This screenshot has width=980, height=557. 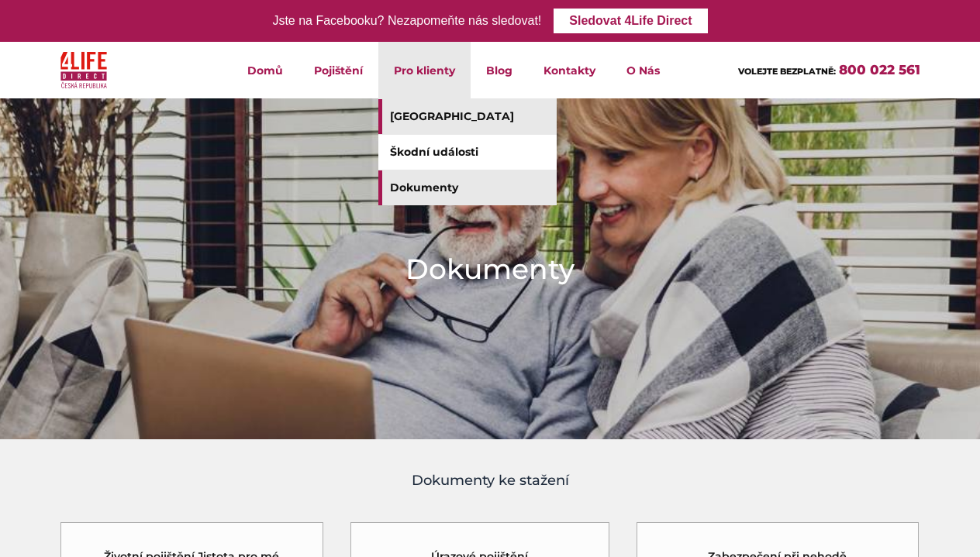 I want to click on img: 4Life Direct Česká republika logo, so click(x=84, y=70).